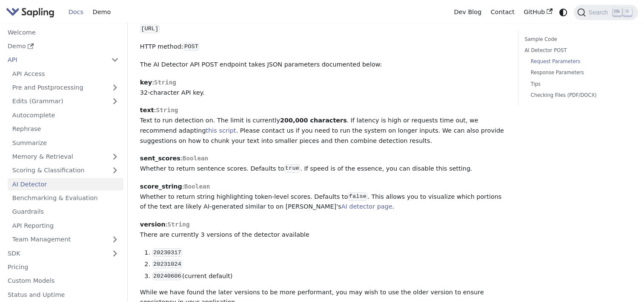 The width and height of the screenshot is (644, 302). I want to click on a: AI detector page, so click(367, 206).